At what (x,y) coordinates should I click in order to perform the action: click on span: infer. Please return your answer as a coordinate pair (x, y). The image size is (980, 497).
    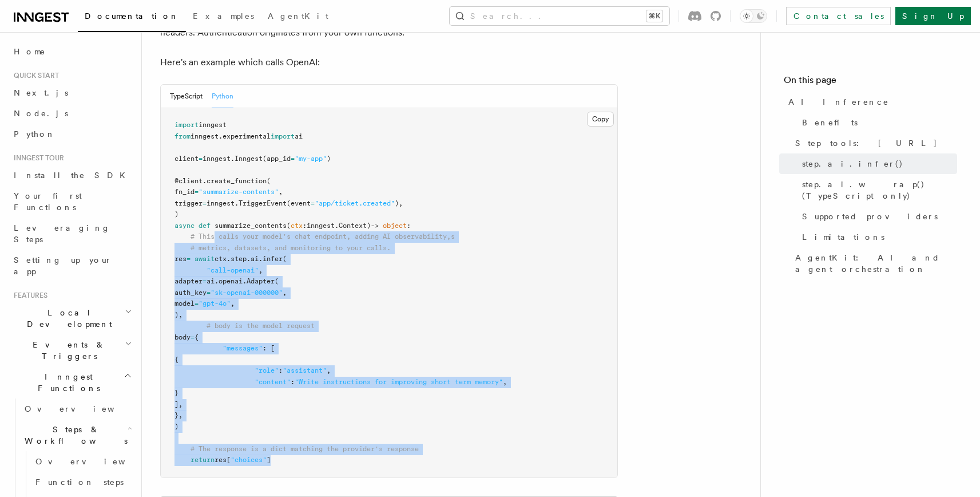
    Looking at the image, I should click on (272, 259).